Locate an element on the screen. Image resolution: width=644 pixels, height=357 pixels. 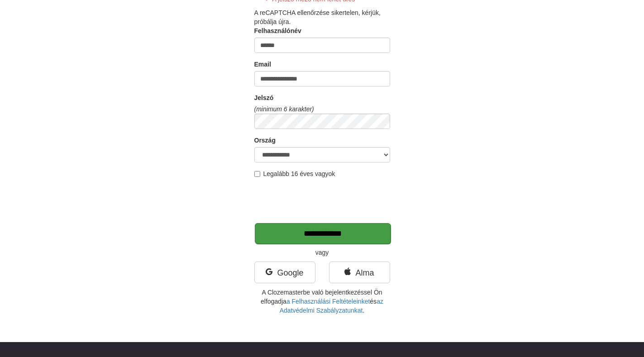
font: Google is located at coordinates (290, 273).